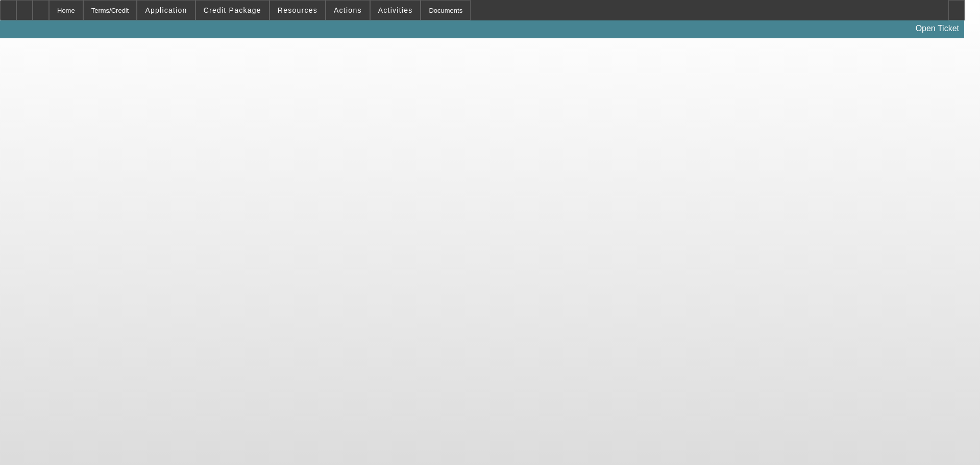 The image size is (980, 465). Describe the element at coordinates (232, 11) in the screenshot. I see `span: Credit Package` at that location.